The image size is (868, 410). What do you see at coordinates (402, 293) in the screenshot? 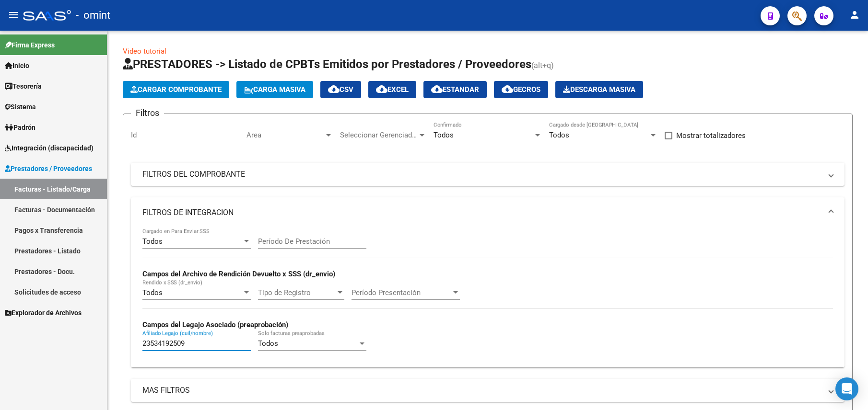
I see `span: Período Presentación` at bounding box center [402, 293].